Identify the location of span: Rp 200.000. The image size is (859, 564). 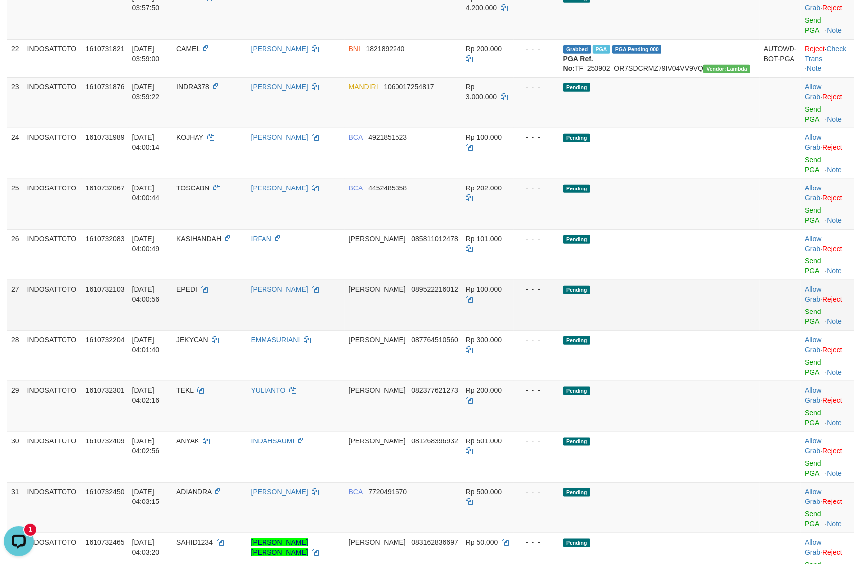
(484, 390).